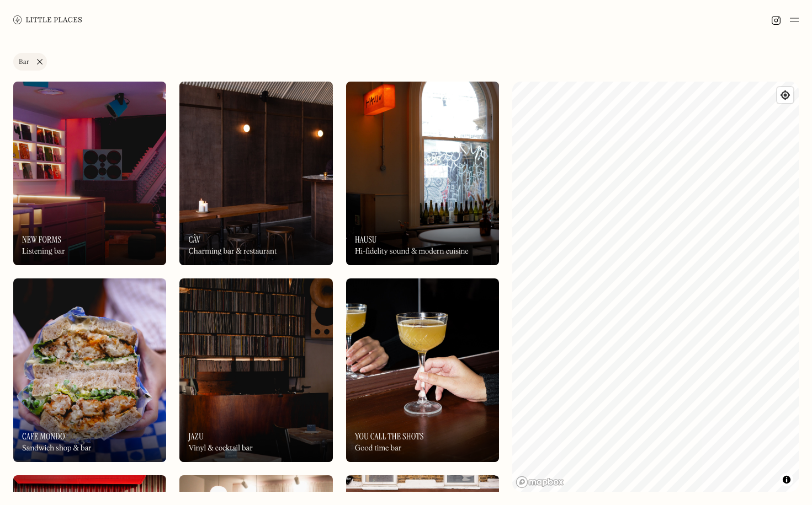 This screenshot has width=812, height=505. What do you see at coordinates (423, 370) in the screenshot?
I see `img: You Call The Shots` at bounding box center [423, 370].